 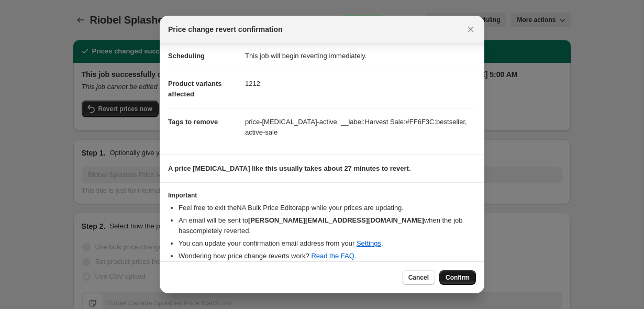 I want to click on span: Price change revert confirmation, so click(x=225, y=30).